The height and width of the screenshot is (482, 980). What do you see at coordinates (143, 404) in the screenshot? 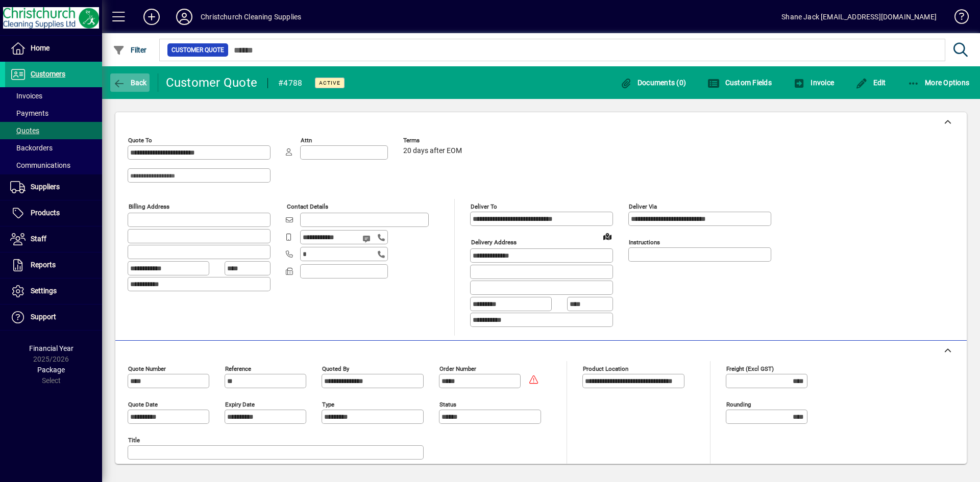
I see `mat-label: Quote date` at bounding box center [143, 404].